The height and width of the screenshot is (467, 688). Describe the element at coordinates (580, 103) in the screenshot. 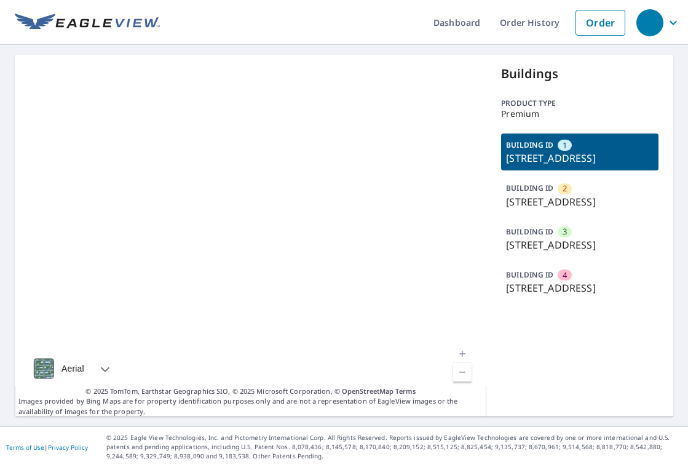

I see `p: Product type` at that location.